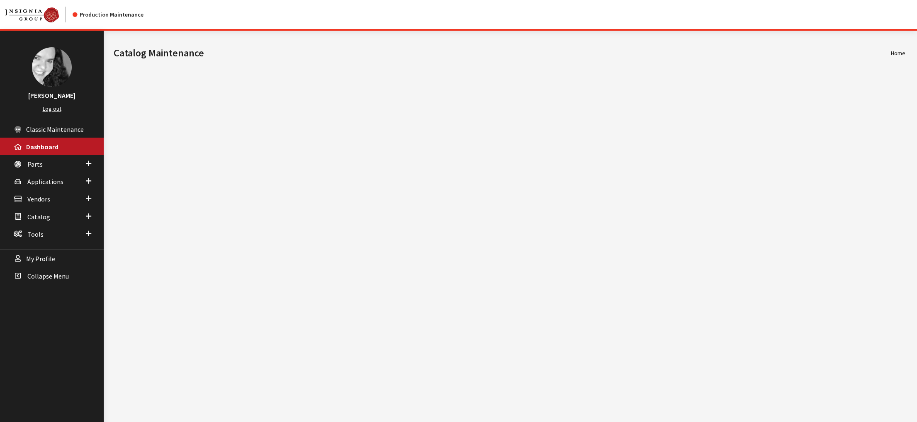 This screenshot has width=917, height=422. I want to click on span: Parts, so click(35, 164).